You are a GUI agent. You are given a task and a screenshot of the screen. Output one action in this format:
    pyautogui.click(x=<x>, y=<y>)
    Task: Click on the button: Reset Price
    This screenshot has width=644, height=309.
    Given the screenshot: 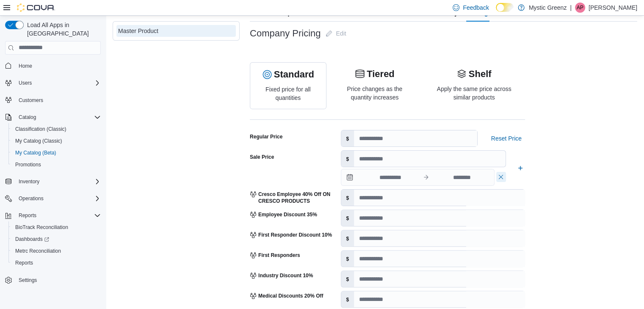 What is the action you would take?
    pyautogui.click(x=506, y=139)
    